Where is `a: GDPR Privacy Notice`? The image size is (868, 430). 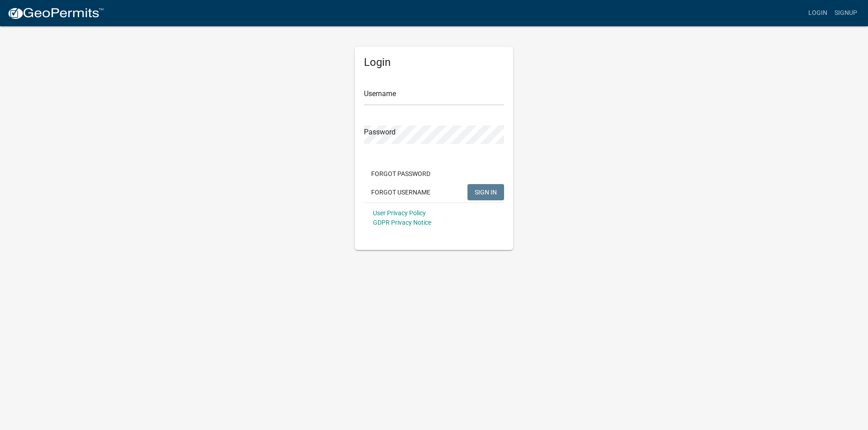 a: GDPR Privacy Notice is located at coordinates (402, 222).